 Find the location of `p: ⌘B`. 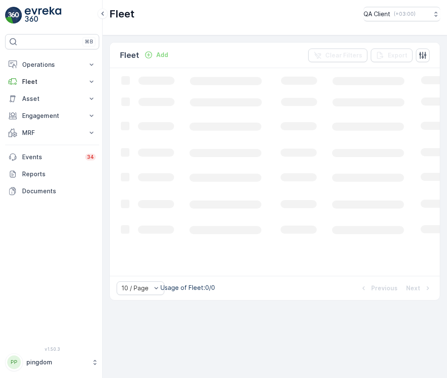

p: ⌘B is located at coordinates (89, 42).